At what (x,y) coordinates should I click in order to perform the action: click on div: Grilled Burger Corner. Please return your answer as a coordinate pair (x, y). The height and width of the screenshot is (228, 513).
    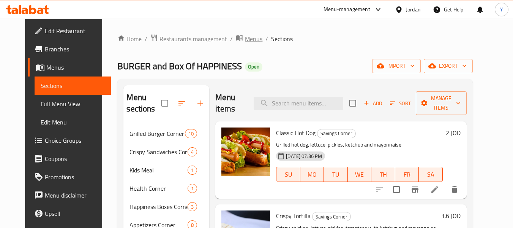
    Looking at the image, I should click on (157, 133).